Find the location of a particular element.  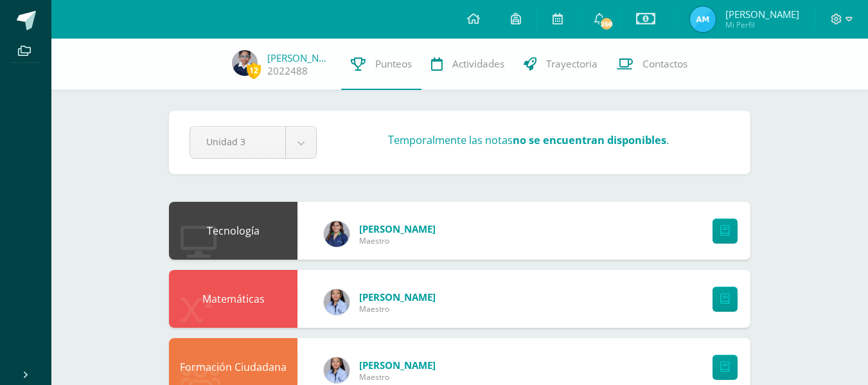

span: Unidad 3 is located at coordinates (238, 141).